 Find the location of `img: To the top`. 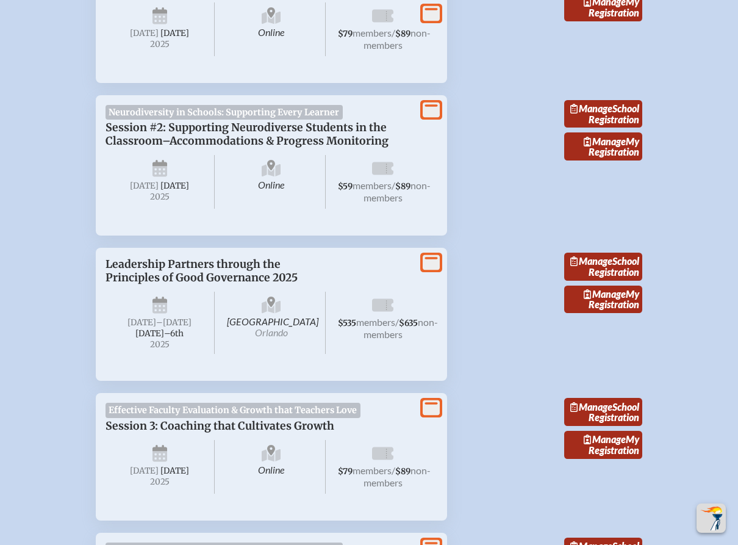

img: To the top is located at coordinates (711, 518).